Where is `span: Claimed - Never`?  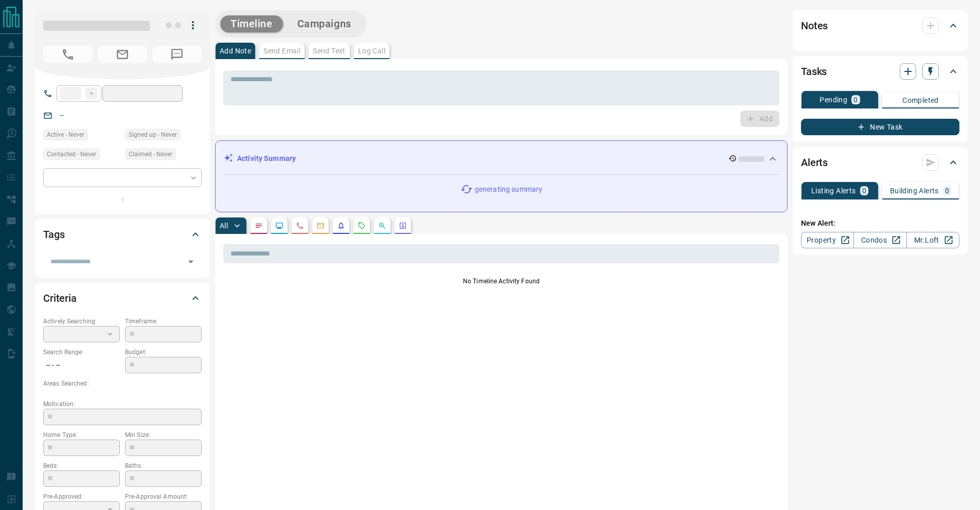 span: Claimed - Never is located at coordinates (150, 154).